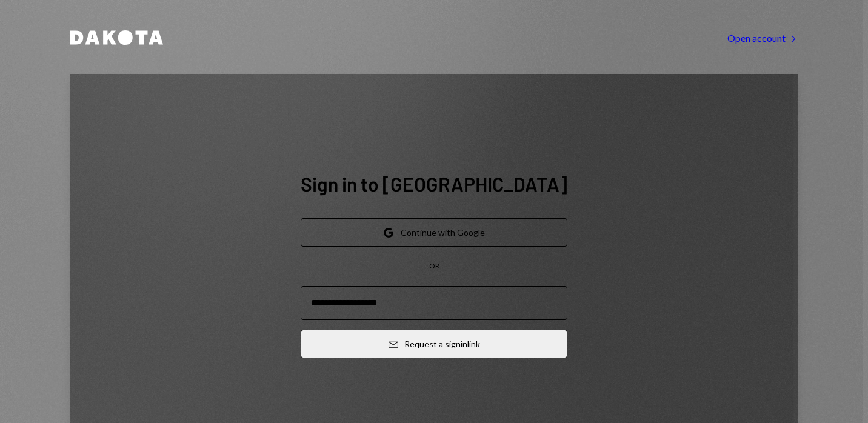 This screenshot has width=868, height=423. I want to click on a: Open account, so click(762, 37).